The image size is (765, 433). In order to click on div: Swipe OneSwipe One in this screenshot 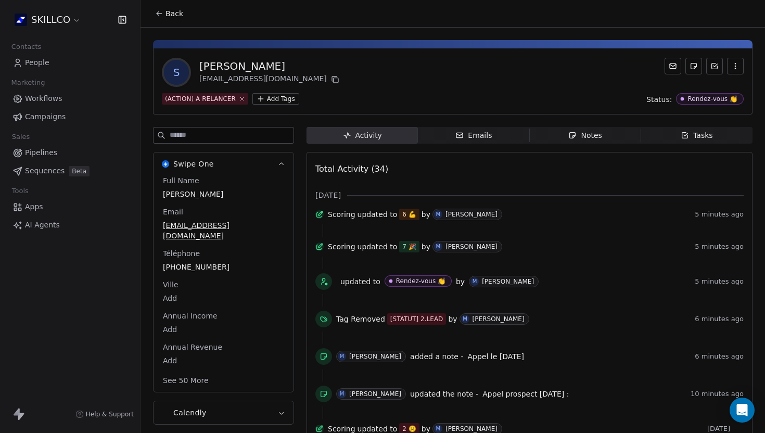, I will do `click(223, 283)`.